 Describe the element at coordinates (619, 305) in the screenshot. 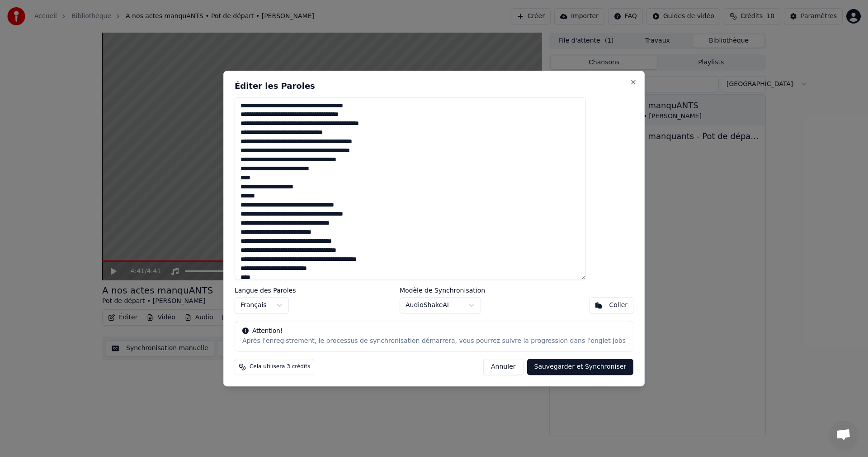

I see `div: Coller` at that location.